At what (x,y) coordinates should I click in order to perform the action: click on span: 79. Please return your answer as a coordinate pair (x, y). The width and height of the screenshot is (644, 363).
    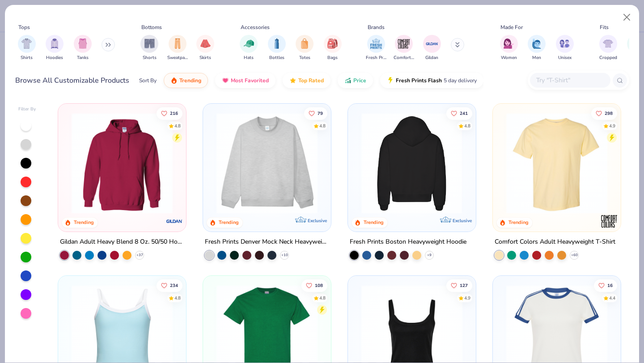
    Looking at the image, I should click on (320, 113).